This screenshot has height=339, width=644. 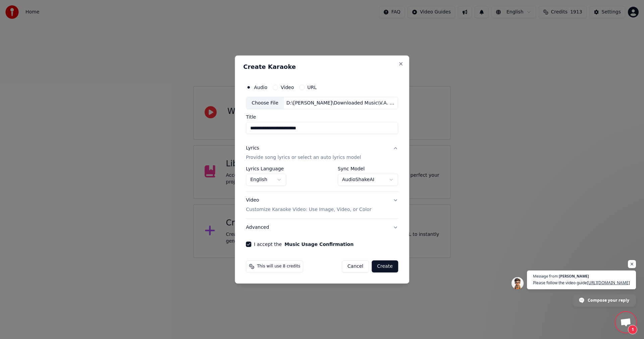 What do you see at coordinates (308, 205) in the screenshot?
I see `div: Video` at bounding box center [308, 205].